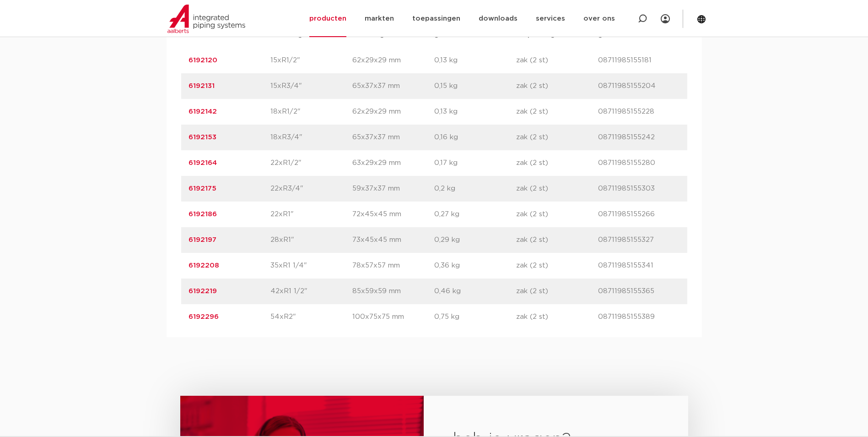 The width and height of the screenshot is (868, 437). What do you see at coordinates (203, 163) in the screenshot?
I see `a: 6192164` at bounding box center [203, 163].